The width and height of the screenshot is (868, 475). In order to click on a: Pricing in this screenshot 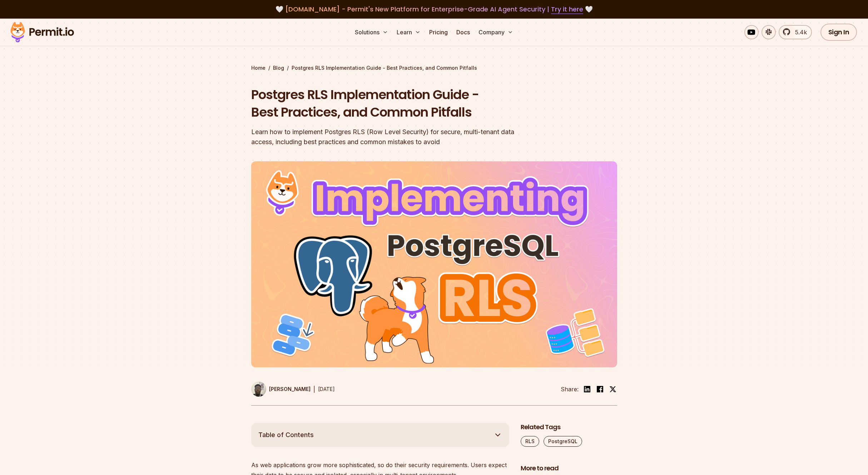, I will do `click(438, 32)`.